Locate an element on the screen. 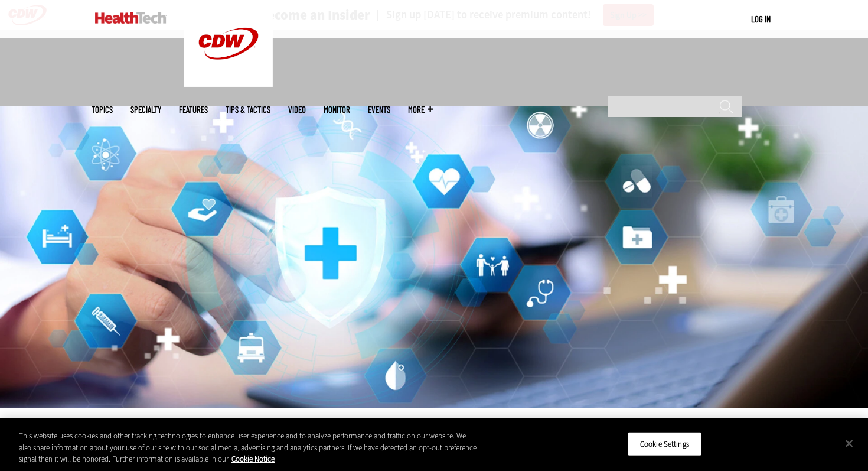 The height and width of the screenshot is (471, 868). div: User menu is located at coordinates (761, 19).